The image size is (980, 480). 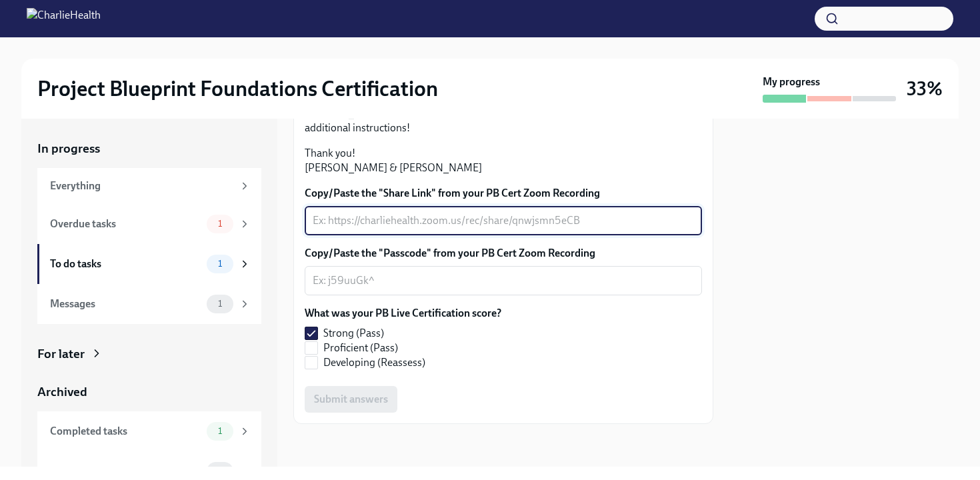 I want to click on span: Proficient (Pass), so click(x=361, y=348).